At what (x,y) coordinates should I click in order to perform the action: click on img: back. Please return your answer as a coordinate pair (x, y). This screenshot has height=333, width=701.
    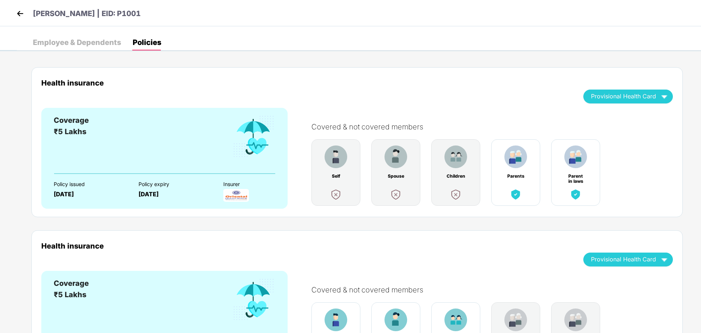
    Looking at the image, I should click on (20, 14).